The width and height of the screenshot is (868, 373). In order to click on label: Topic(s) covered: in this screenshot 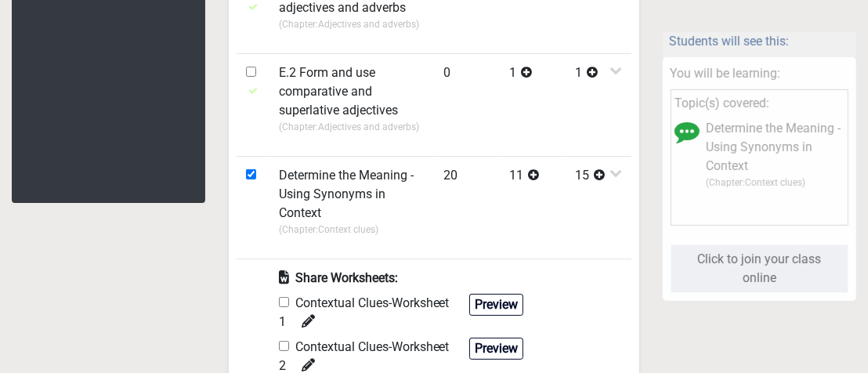, I will do `click(723, 104)`.